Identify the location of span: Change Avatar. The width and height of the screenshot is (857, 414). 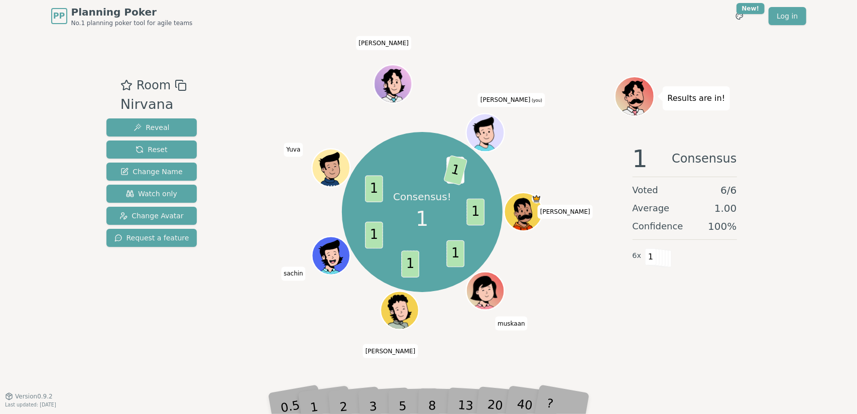
(152, 216).